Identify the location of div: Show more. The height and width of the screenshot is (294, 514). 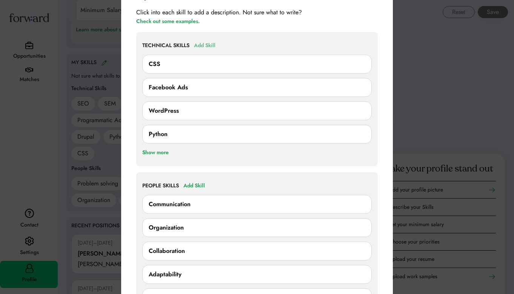
(155, 153).